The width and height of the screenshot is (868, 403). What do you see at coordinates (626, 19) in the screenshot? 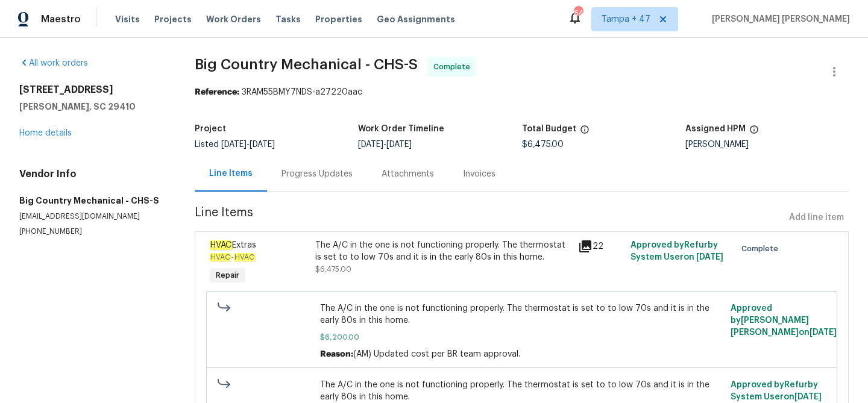
I see `span: Tampa + 47` at bounding box center [626, 19].